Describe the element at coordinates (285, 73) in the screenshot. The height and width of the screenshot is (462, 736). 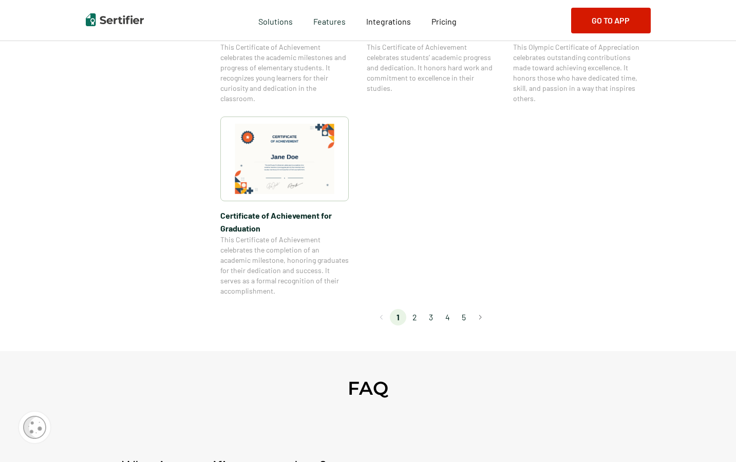
I see `span: This Certificate of Achievement celebrates the academic milestones and progress of elementary stu...` at that location.